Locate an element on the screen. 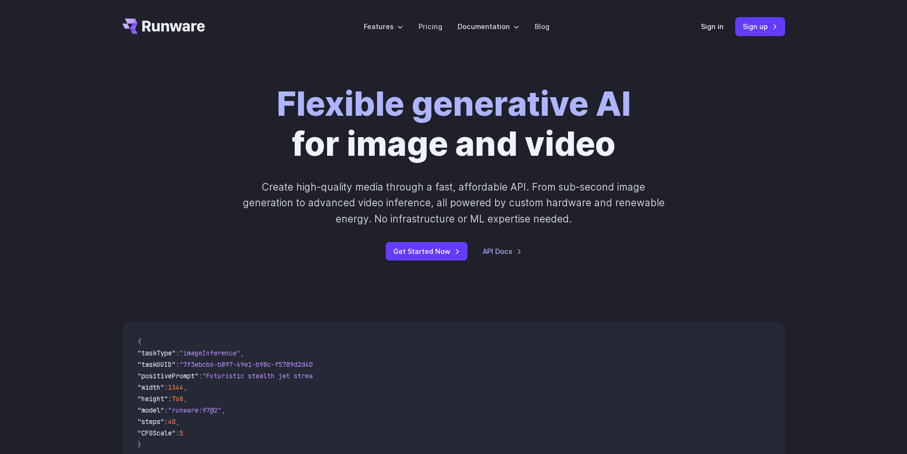 This screenshot has height=454, width=907. a: Go to / is located at coordinates (164, 26).